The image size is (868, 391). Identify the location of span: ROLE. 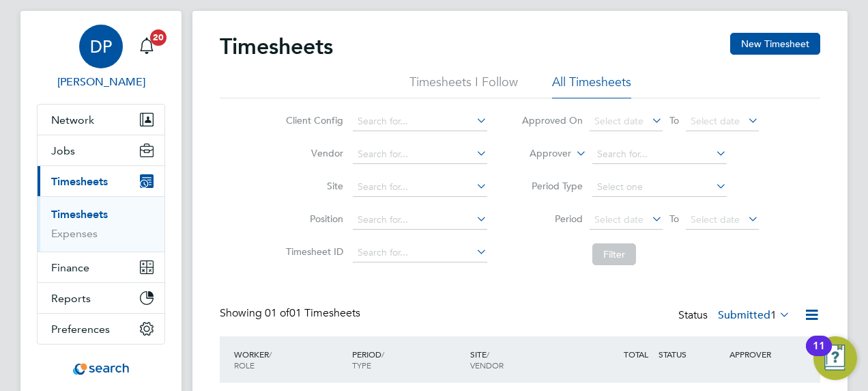
(244, 365).